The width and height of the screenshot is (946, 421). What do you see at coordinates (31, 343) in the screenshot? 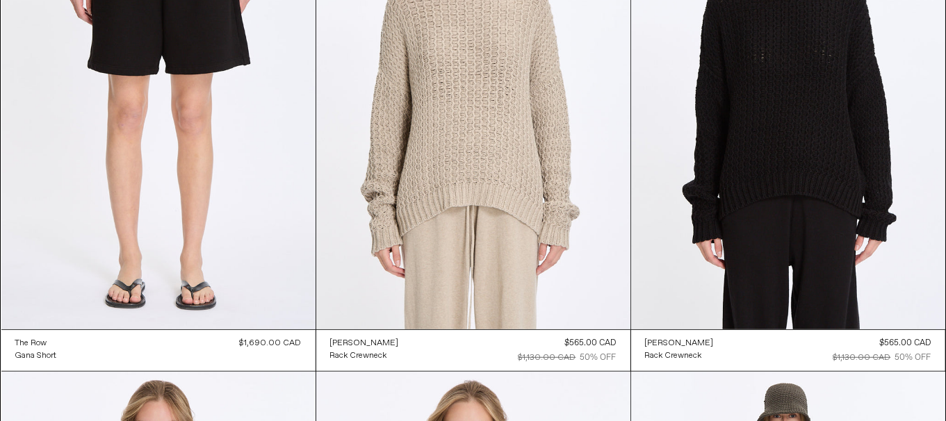
I see `div: The Row` at bounding box center [31, 343].